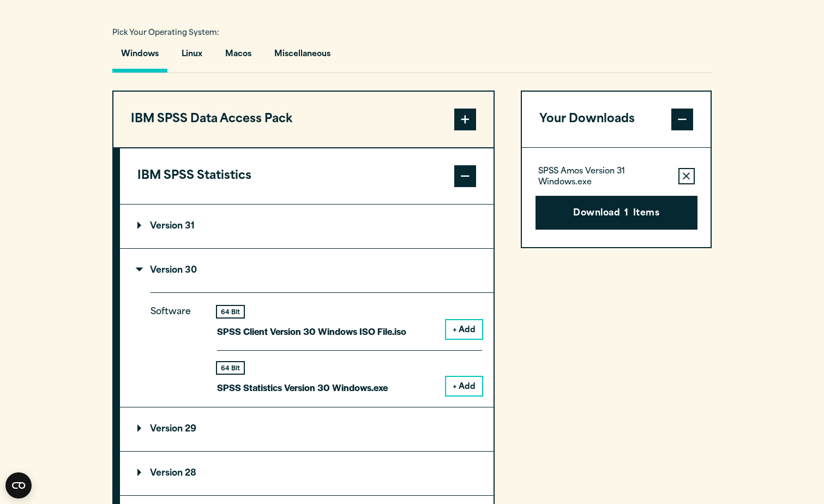  I want to click on summary: Version 28, so click(306, 473).